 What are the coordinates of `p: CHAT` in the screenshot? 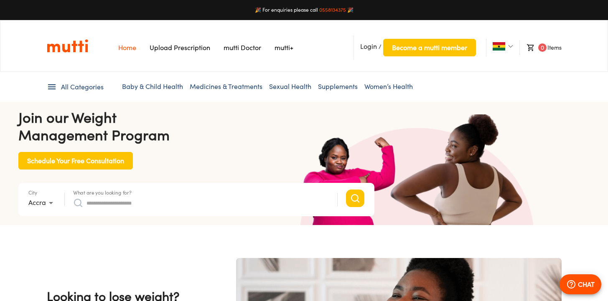 It's located at (586, 285).